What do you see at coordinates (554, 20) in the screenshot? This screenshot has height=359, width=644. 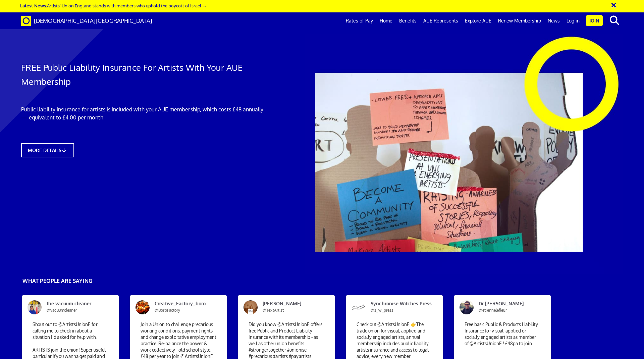 I see `a: News` at bounding box center [554, 20].